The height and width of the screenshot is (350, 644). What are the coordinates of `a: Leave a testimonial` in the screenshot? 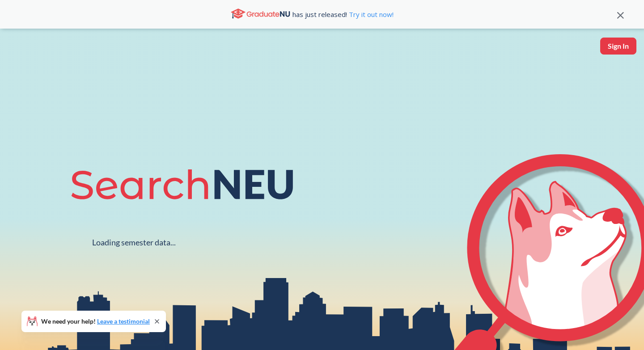 It's located at (123, 321).